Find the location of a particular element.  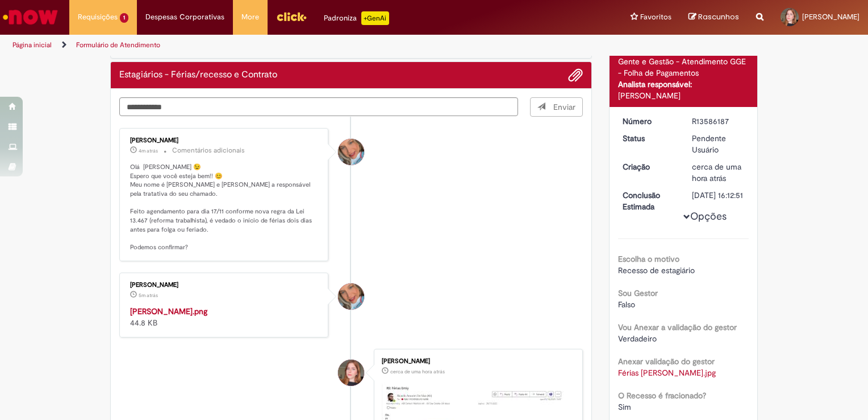

ul: Trilhas de página is located at coordinates (289, 45).